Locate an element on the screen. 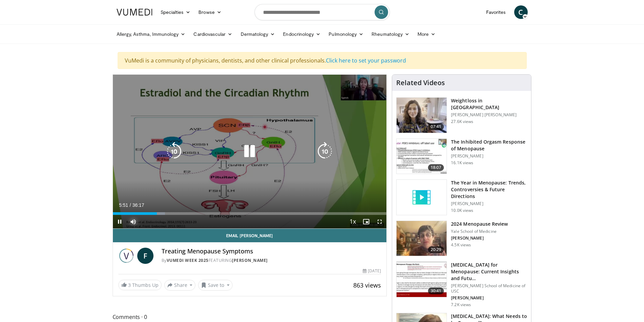 The width and height of the screenshot is (644, 322). div: Progress Bar is located at coordinates (250, 214).